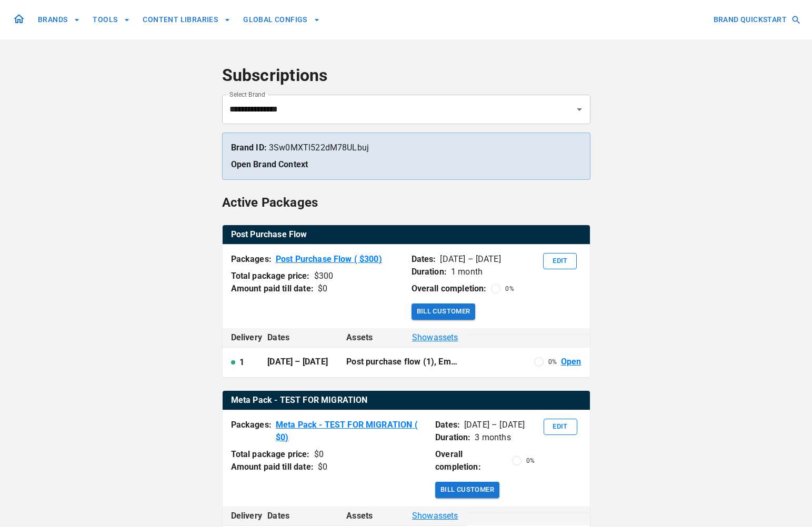 Image resolution: width=812 pixels, height=527 pixels. What do you see at coordinates (406, 148) in the screenshot?
I see `p: 3Sw0MXTl522dM78ULbuj` at bounding box center [406, 148].